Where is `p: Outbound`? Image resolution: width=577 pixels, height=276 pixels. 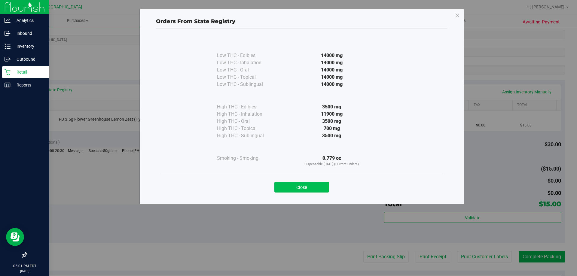
p: Outbound is located at coordinates (29, 59).